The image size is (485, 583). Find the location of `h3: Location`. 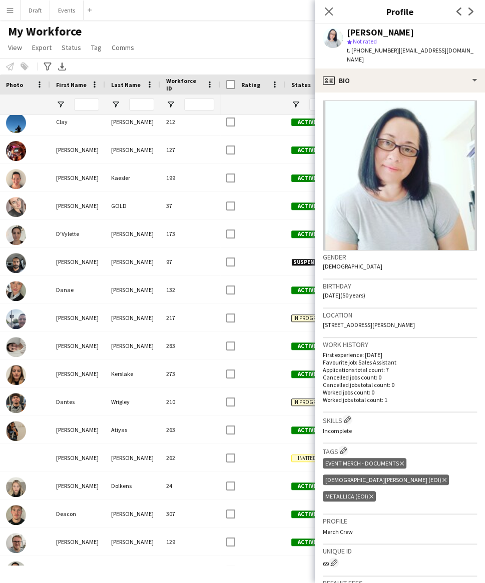

h3: Location is located at coordinates (400, 315).